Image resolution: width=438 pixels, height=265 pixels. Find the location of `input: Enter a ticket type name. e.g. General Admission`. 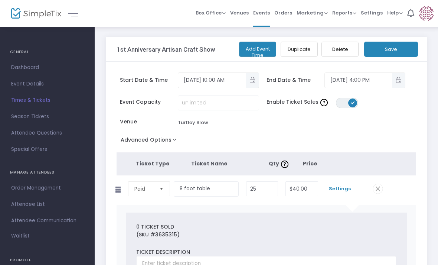

input: Enter a ticket type name. e.g. General Admission is located at coordinates (206, 189).